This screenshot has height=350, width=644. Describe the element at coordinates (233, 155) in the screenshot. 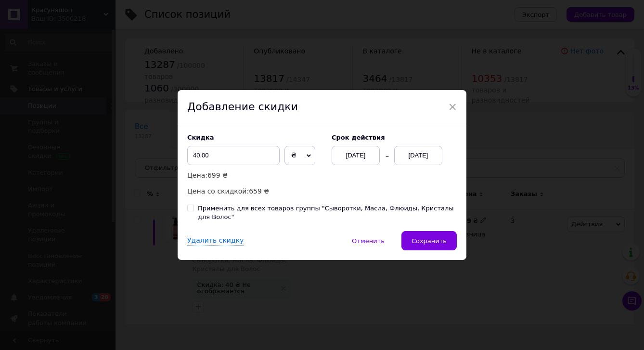

I see `input: 0` at that location.